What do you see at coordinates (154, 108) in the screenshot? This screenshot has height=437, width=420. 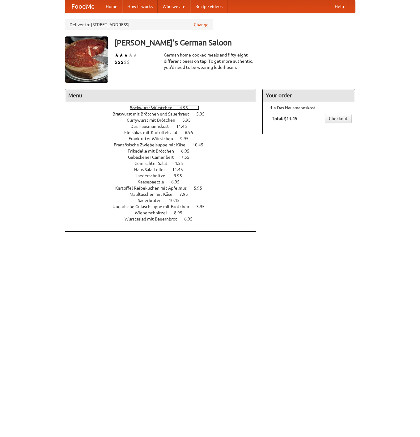 I see `span: Bockwurst Würstchen` at bounding box center [154, 108].